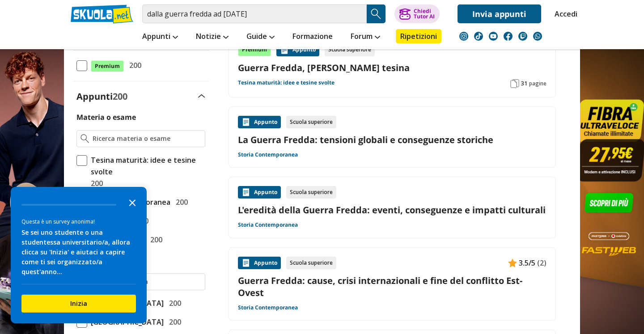 Image resolution: width=644 pixels, height=334 pixels. Describe the element at coordinates (392, 286) in the screenshot. I see `a: Guerra Fredda: cause, crisi internazionali e fine del conflitto Est-Ovest` at that location.